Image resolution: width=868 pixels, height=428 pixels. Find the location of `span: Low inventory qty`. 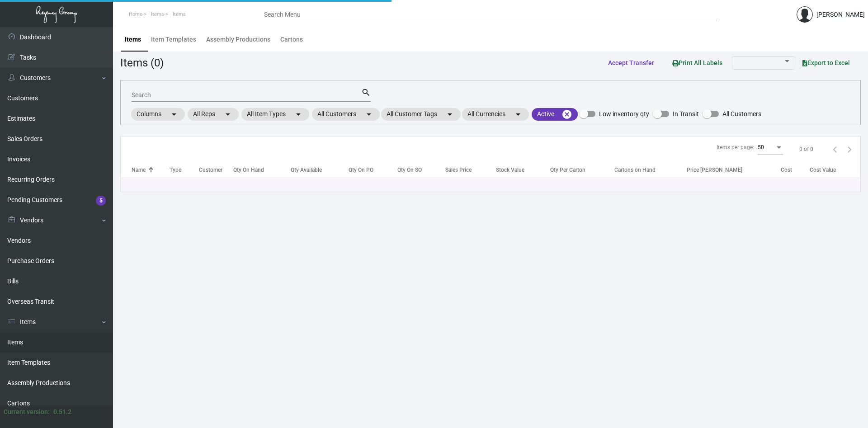

span: Low inventory qty is located at coordinates (624, 114).